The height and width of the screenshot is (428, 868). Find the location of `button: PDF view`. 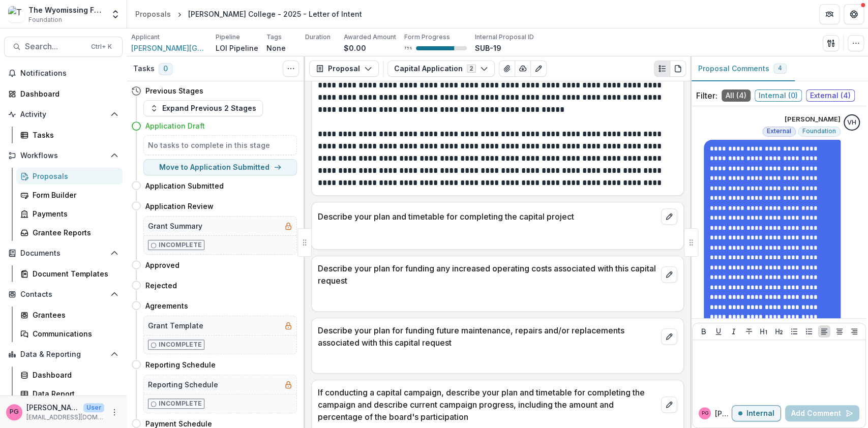

button: PDF view is located at coordinates (677, 69).